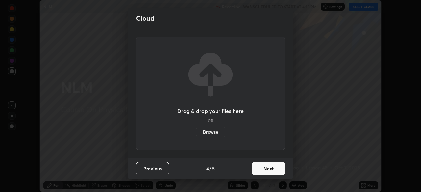 The width and height of the screenshot is (421, 192). Describe the element at coordinates (213, 169) in the screenshot. I see `h4: 5` at that location.